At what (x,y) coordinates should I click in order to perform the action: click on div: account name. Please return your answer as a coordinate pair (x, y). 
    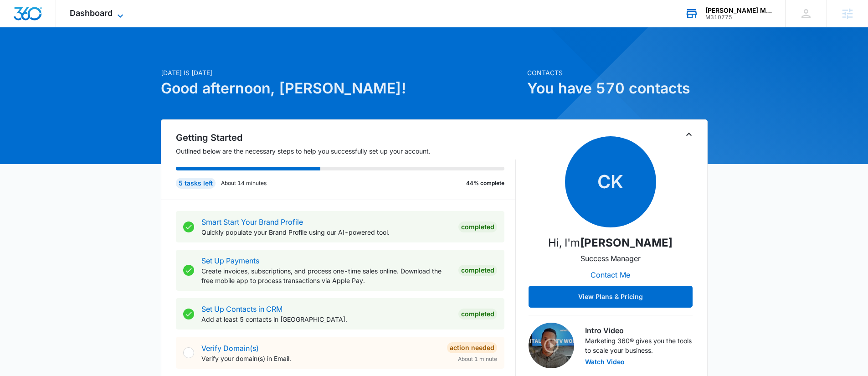
    Looking at the image, I should click on (738, 10).